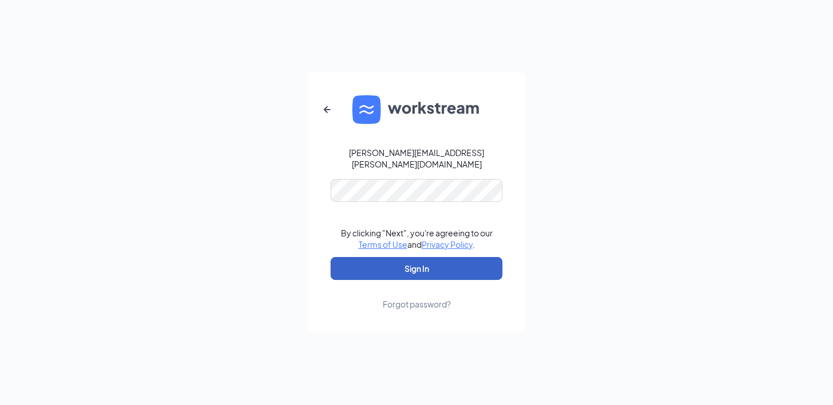 This screenshot has height=405, width=833. I want to click on svg: ArrowLeftNew, so click(327, 109).